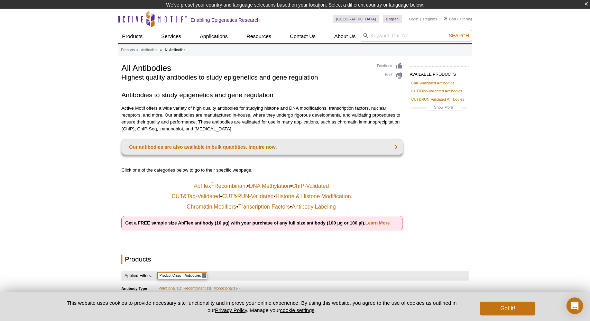 The width and height of the screenshot is (590, 321). Describe the element at coordinates (439, 108) in the screenshot. I see `a: Show More` at that location.